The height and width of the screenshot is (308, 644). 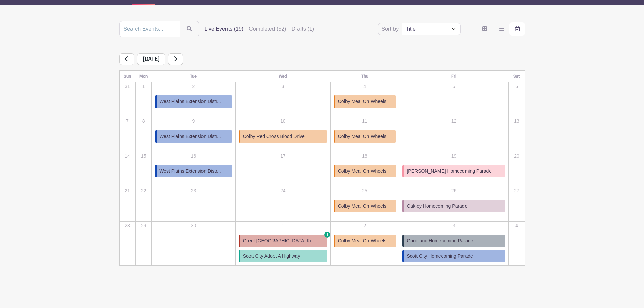 I want to click on p: 19, so click(x=454, y=156).